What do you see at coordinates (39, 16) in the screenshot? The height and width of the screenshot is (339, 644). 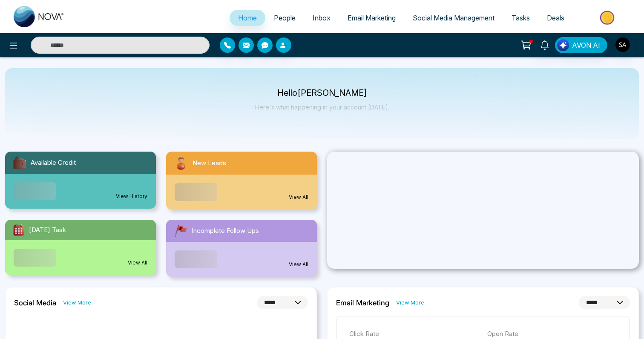 I see `img: Nova CRM Logo` at bounding box center [39, 16].